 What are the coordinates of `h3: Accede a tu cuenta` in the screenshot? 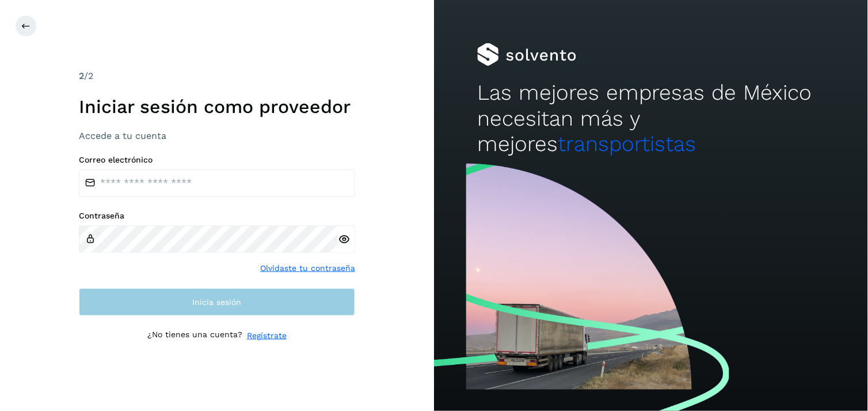 It's located at (217, 135).